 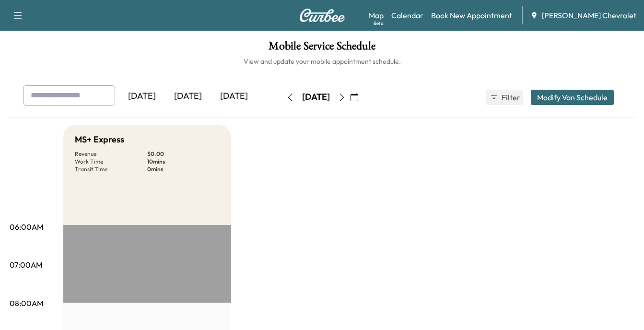 What do you see at coordinates (376, 16) in the screenshot?
I see `a: MapBeta` at bounding box center [376, 16].